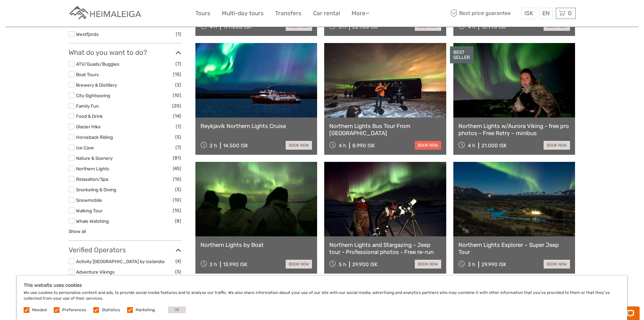 The image size is (644, 320). I want to click on a: Walking Tour, so click(89, 211).